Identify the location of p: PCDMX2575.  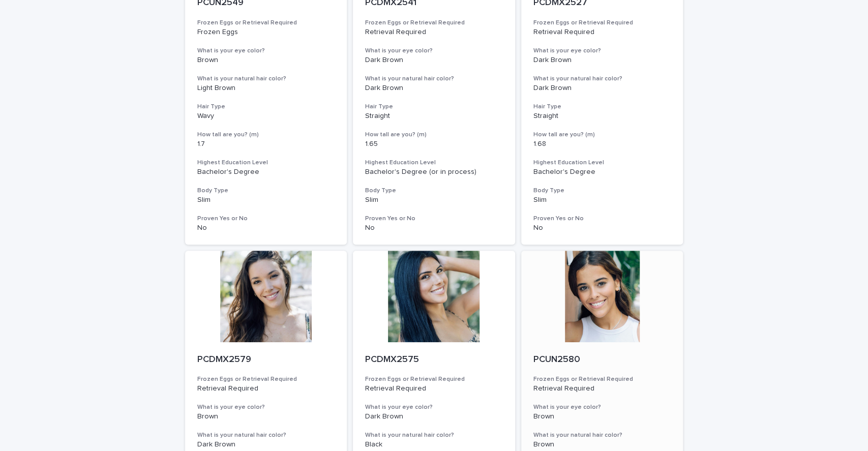
(433, 360).